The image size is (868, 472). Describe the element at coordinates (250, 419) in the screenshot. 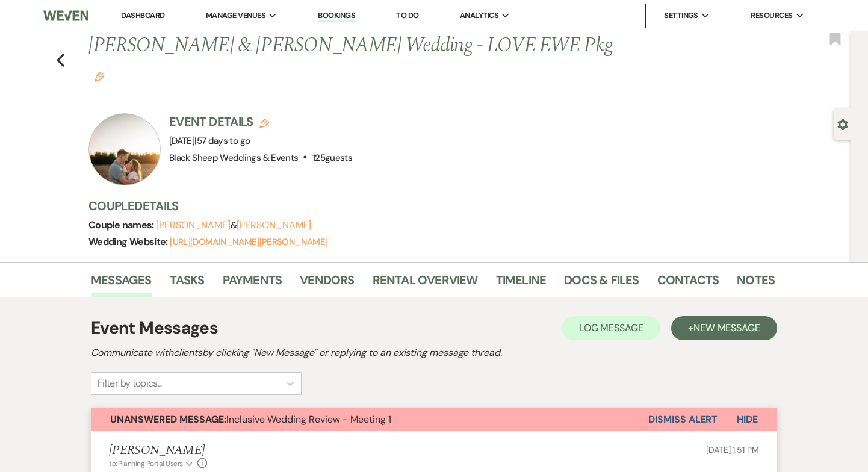

I see `span: Inclusive Wedding Review - Meeting 1` at that location.